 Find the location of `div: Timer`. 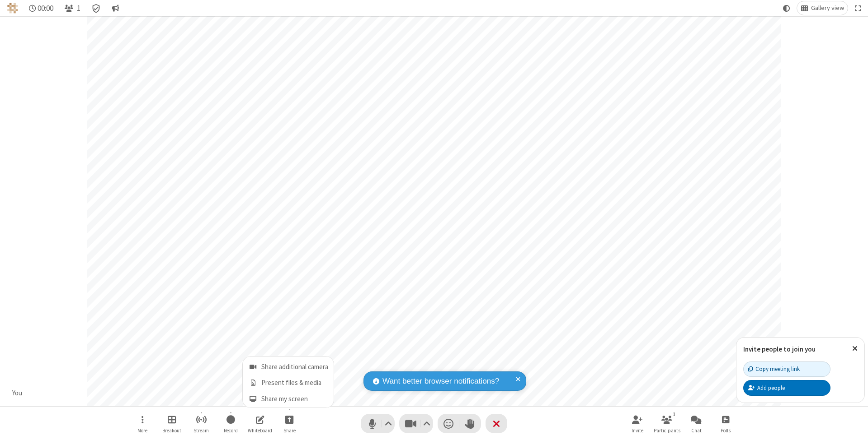

div: Timer is located at coordinates (41, 8).